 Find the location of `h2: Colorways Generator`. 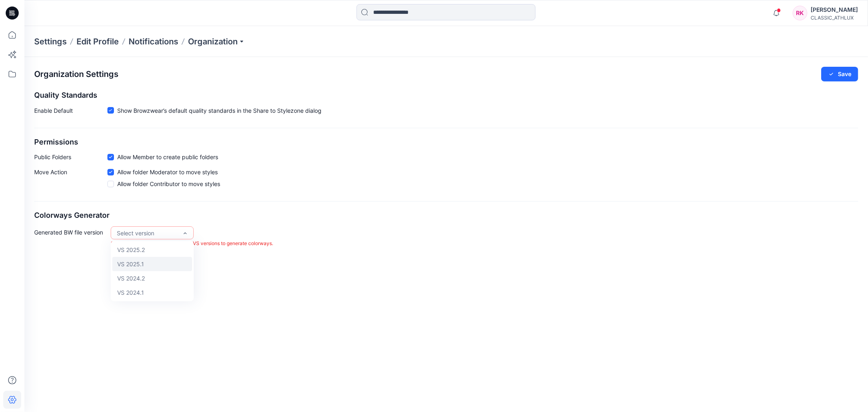

h2: Colorways Generator is located at coordinates (446, 215).